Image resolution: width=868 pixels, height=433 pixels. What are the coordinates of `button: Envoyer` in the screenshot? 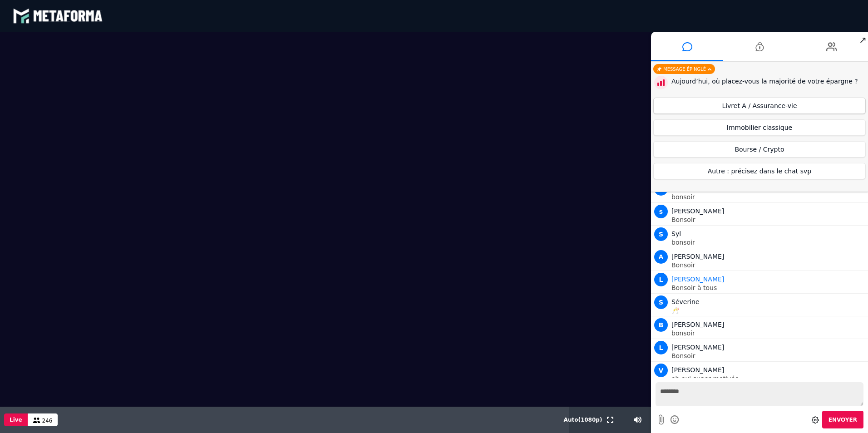 It's located at (843, 419).